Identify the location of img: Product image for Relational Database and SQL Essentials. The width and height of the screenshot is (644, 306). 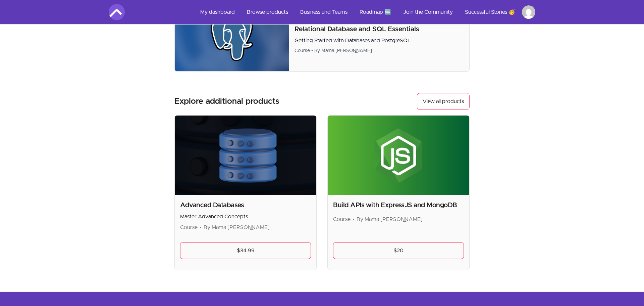
(232, 39).